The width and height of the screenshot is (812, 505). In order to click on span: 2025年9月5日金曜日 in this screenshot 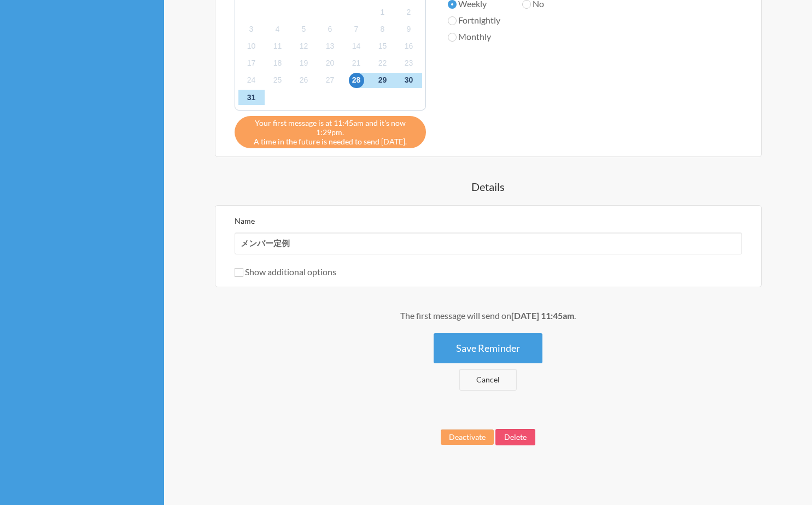, I will do `click(304, 29)`.